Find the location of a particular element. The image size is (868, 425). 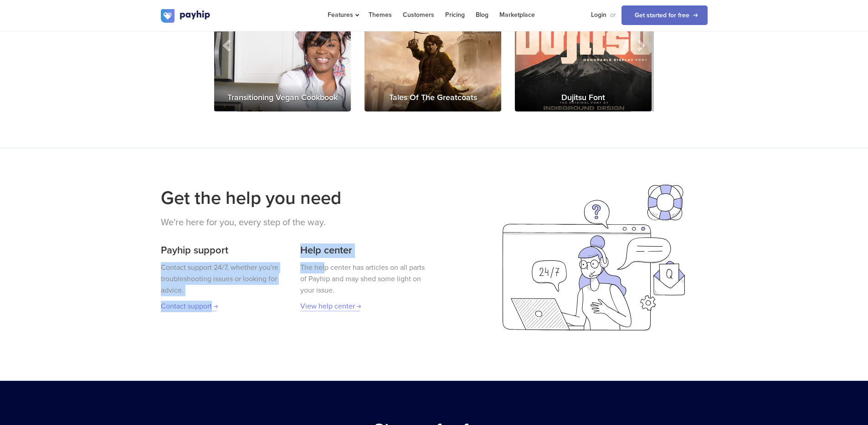

p: The help center has articles on all parts of Payhip and may shed some light on your issue. is located at coordinates (364, 279).